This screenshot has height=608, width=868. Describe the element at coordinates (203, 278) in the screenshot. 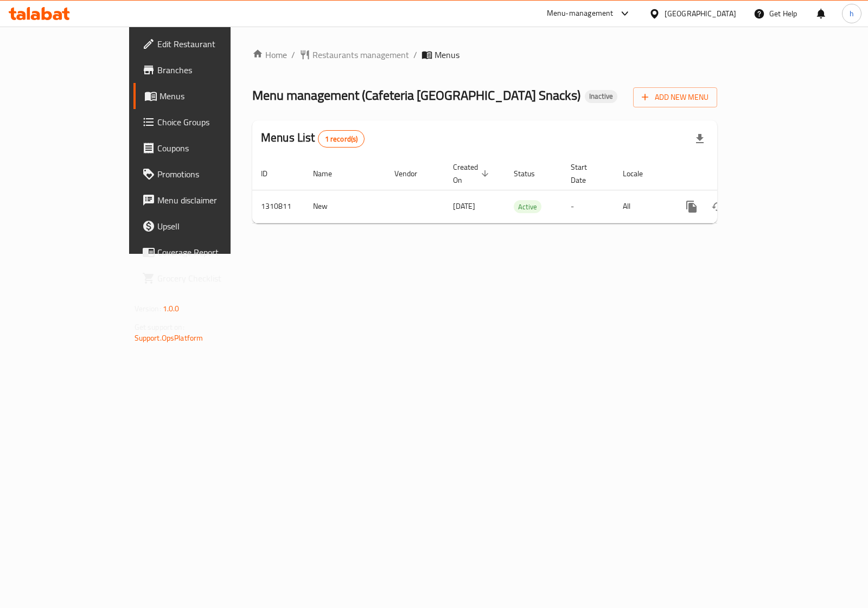

I see `a: Grocery Checklist` at that location.